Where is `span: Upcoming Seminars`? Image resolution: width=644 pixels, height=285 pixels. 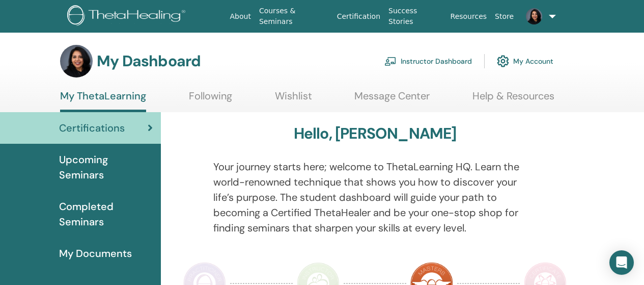 span: Upcoming Seminars is located at coordinates (106, 167).